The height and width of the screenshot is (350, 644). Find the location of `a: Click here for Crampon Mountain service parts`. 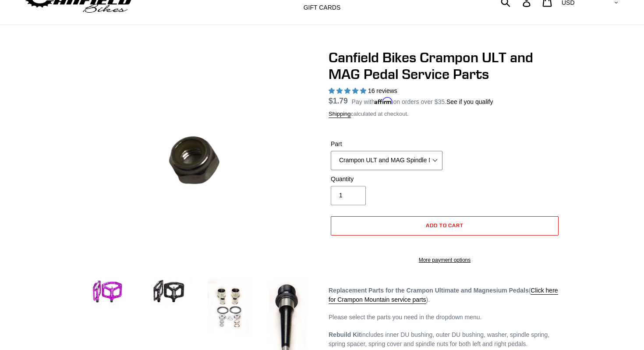

a: Click here for Crampon Mountain service parts is located at coordinates (443, 296).